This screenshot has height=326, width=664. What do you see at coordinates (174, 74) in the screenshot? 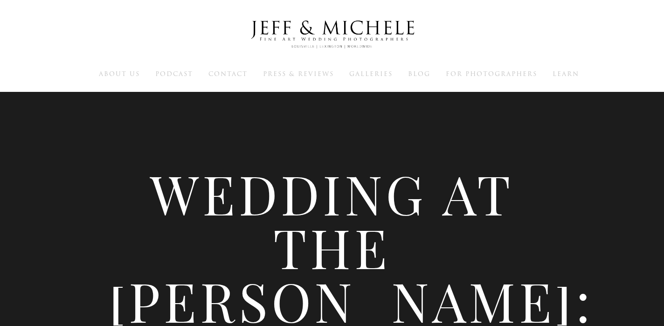
I see `a: Podcast` at bounding box center [174, 74].